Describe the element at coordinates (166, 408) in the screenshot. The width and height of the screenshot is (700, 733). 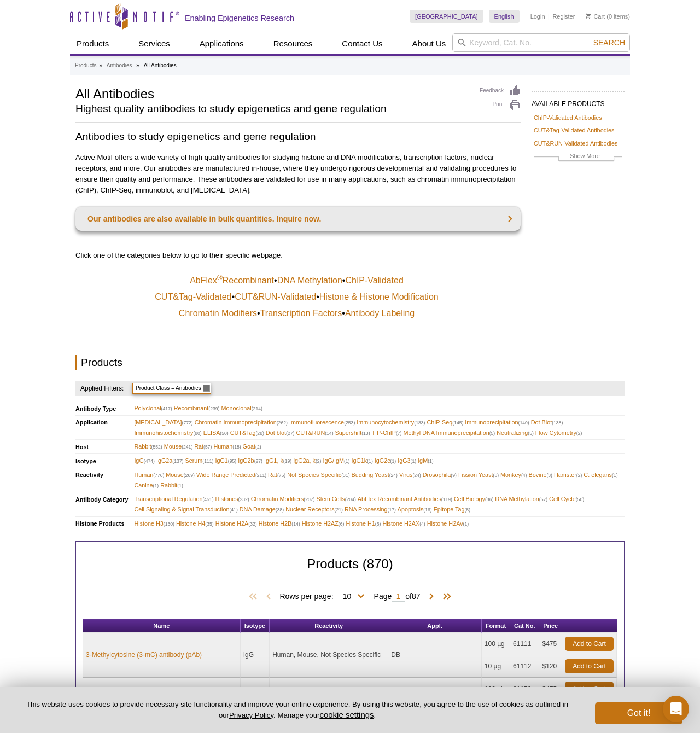
I see `span: (417)` at that location.